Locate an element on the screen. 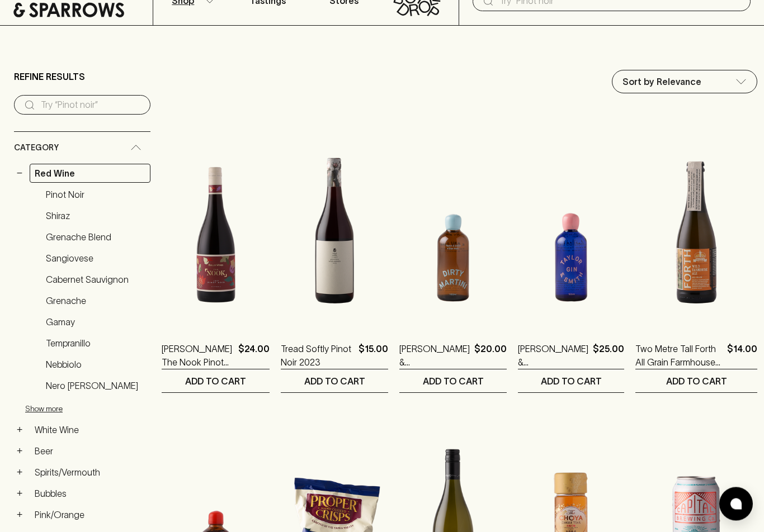 This screenshot has height=532, width=764. a: White Wine is located at coordinates (90, 430).